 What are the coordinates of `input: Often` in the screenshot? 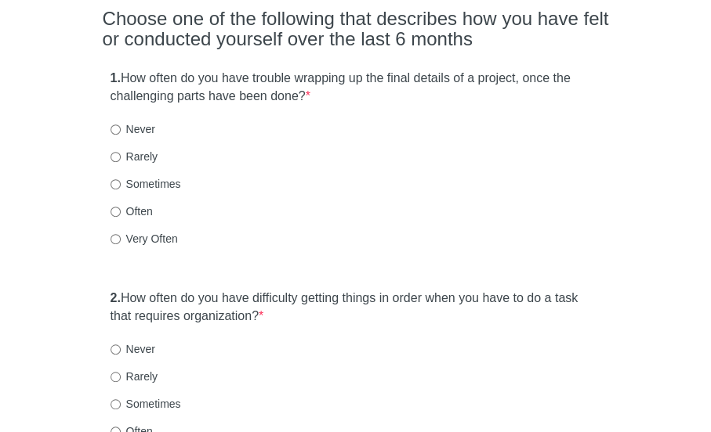 It's located at (115, 212).